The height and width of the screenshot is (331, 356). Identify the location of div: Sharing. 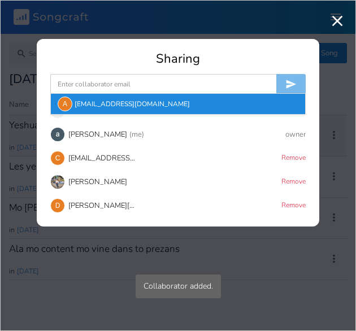
(178, 59).